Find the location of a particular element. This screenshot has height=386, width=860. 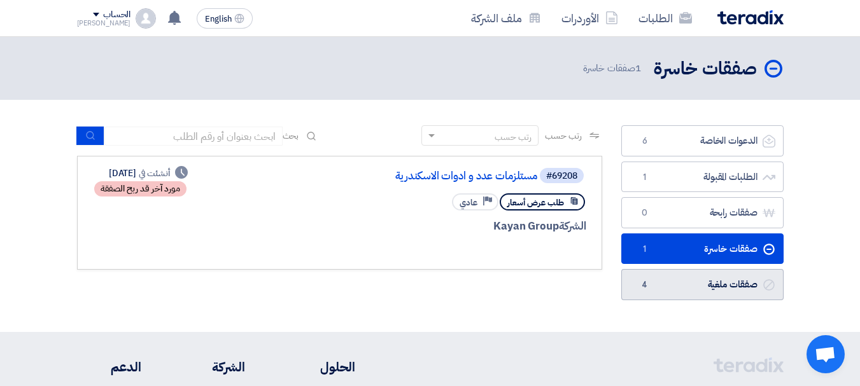

span: 4 is located at coordinates (645, 285).